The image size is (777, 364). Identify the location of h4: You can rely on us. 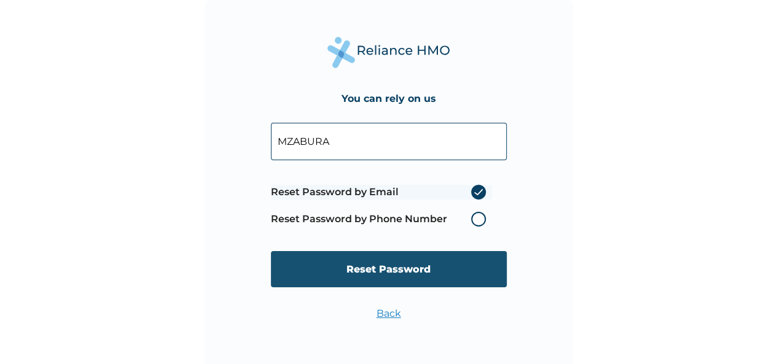
(389, 98).